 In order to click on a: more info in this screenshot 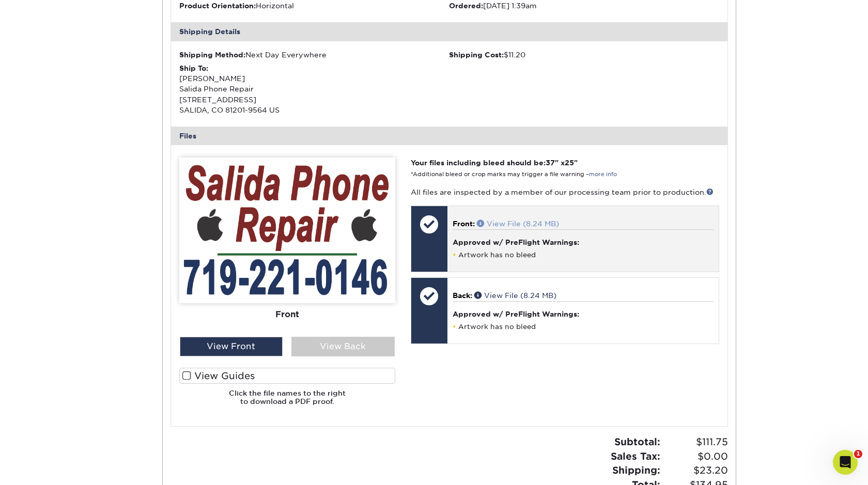, I will do `click(603, 174)`.